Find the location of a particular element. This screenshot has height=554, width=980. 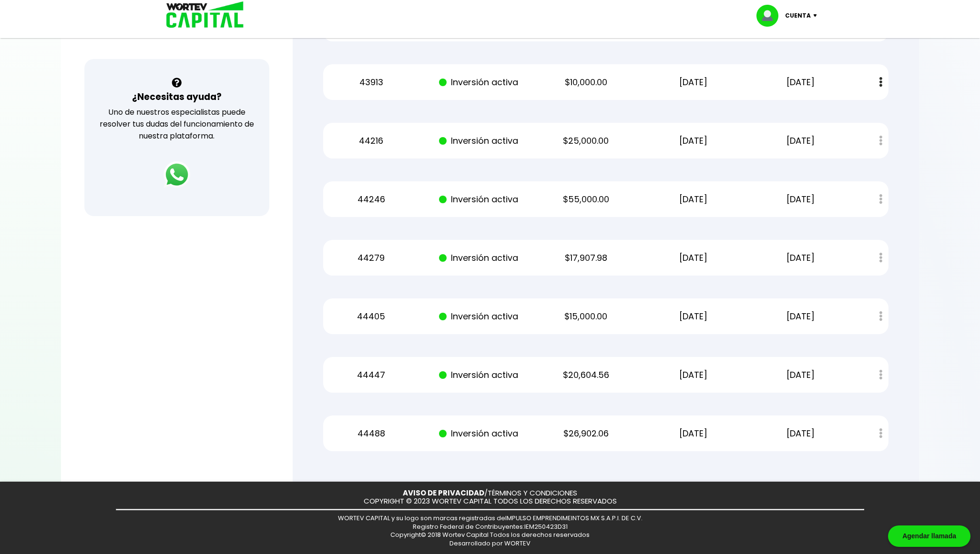

img: icon-down is located at coordinates (817, 16).